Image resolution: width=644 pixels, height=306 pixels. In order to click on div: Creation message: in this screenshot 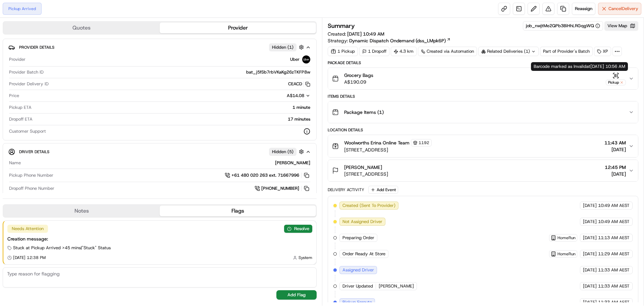, I will do `click(160, 239)`.